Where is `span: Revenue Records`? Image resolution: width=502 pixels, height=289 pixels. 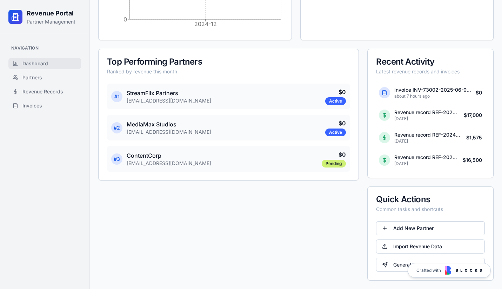
span: Revenue Records is located at coordinates (43, 91).